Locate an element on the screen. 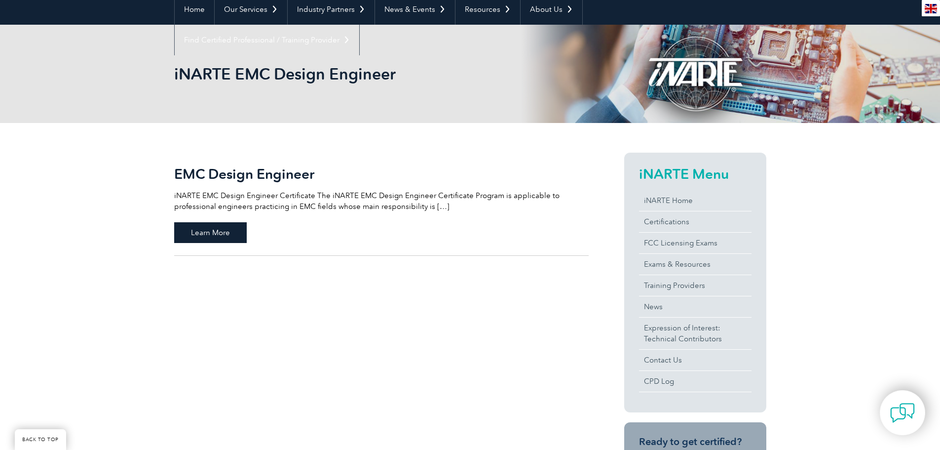 The image size is (940, 450). a: Certifications is located at coordinates (695, 222).